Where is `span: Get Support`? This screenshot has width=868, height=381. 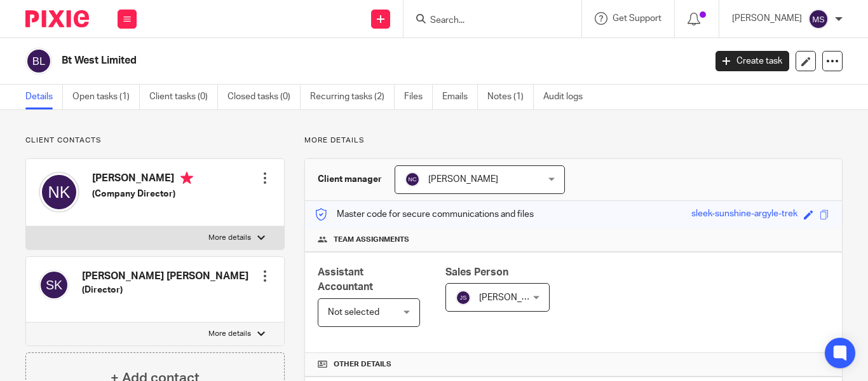 span: Get Support is located at coordinates (637, 18).